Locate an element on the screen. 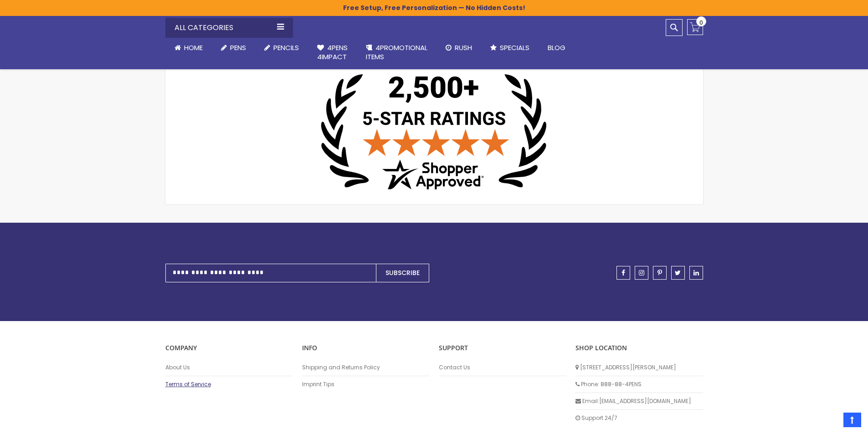 Image resolution: width=868 pixels, height=434 pixels. a: 4Pens4impact is located at coordinates (332, 52).